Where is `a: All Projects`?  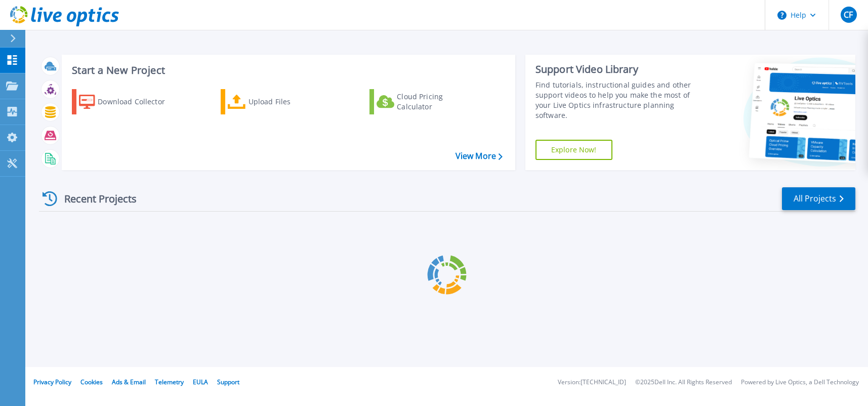 a: All Projects is located at coordinates (818, 198).